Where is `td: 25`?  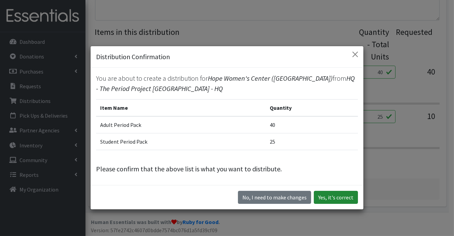
td: 25 is located at coordinates (312, 141).